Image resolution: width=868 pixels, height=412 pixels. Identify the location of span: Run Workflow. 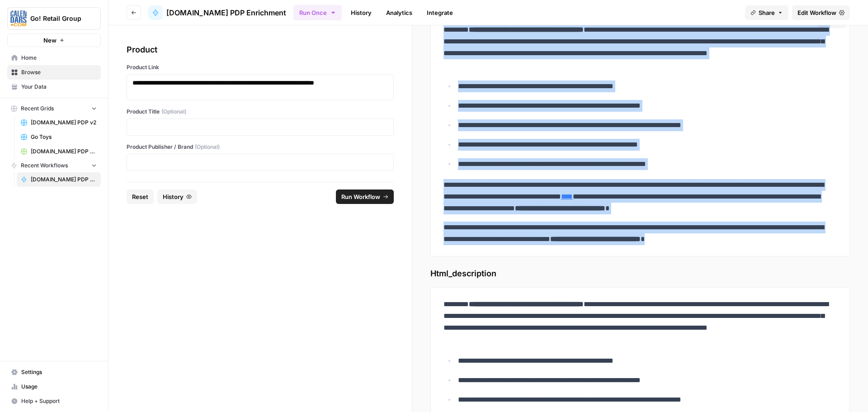
(361, 196).